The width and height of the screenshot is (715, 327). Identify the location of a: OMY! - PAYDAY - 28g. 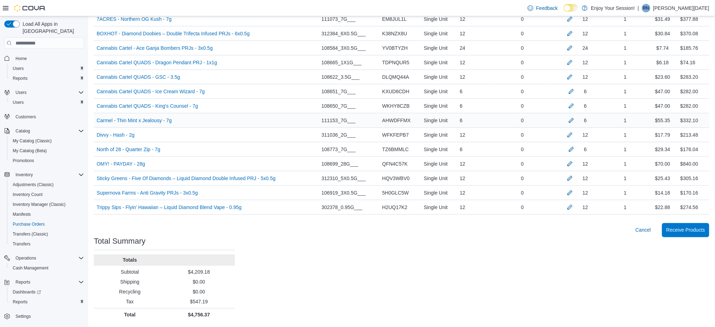
(121, 164).